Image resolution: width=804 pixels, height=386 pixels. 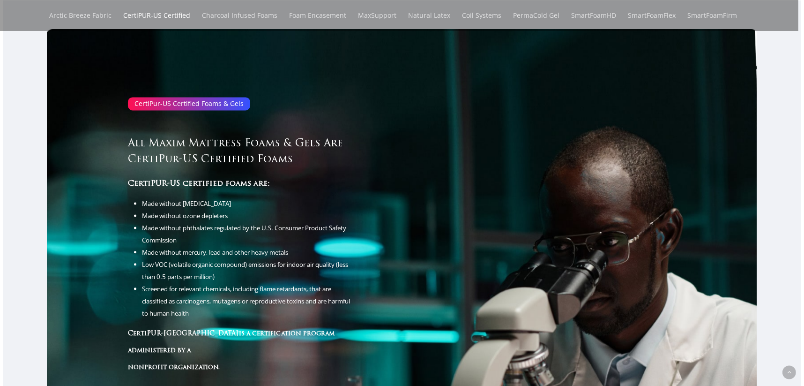 I want to click on span: Made without mercury, lead and other heavy metals, so click(x=215, y=252).